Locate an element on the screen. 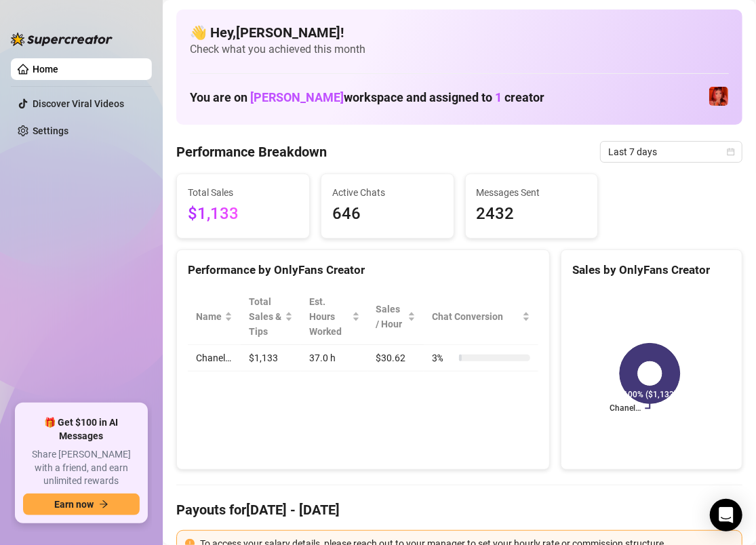 The image size is (756, 545). img: Chanel (@chanelsantini) is located at coordinates (719, 97).